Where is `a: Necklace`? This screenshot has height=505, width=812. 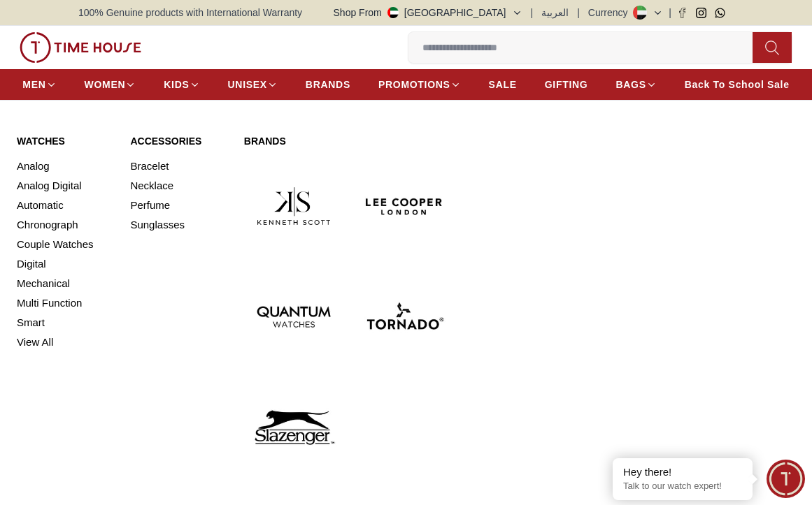
a: Necklace is located at coordinates (178, 185).